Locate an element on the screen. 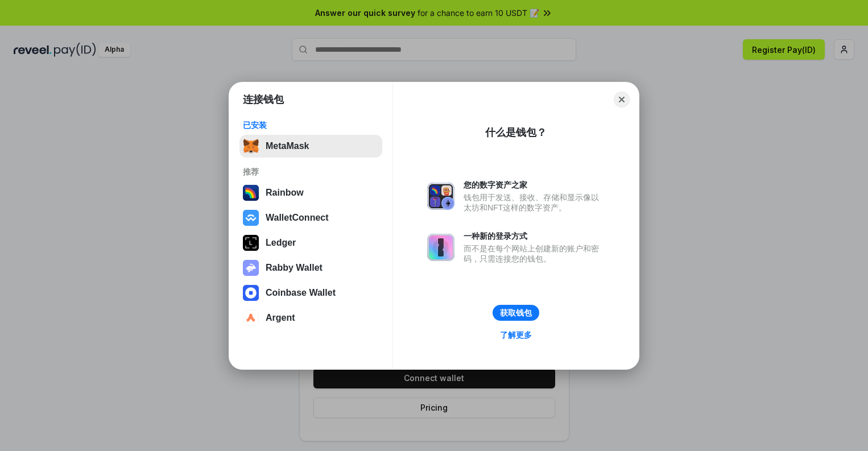  div: Argent is located at coordinates (280, 318).